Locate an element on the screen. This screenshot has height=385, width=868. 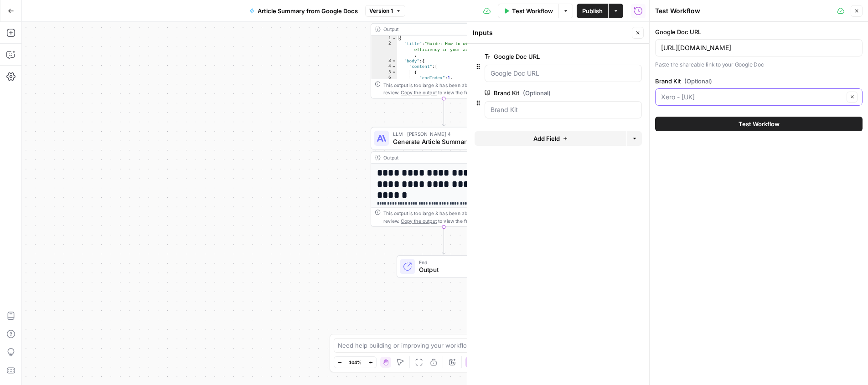
span: 104% is located at coordinates (355, 362).